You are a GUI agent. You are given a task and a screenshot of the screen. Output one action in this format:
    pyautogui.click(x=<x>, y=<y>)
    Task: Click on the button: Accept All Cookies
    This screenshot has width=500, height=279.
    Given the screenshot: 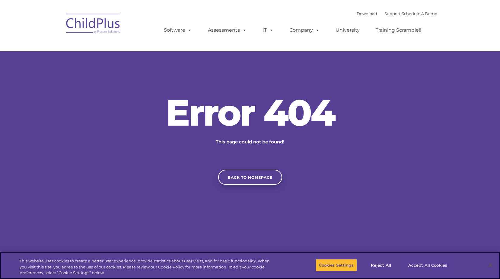 What is the action you would take?
    pyautogui.click(x=427, y=265)
    